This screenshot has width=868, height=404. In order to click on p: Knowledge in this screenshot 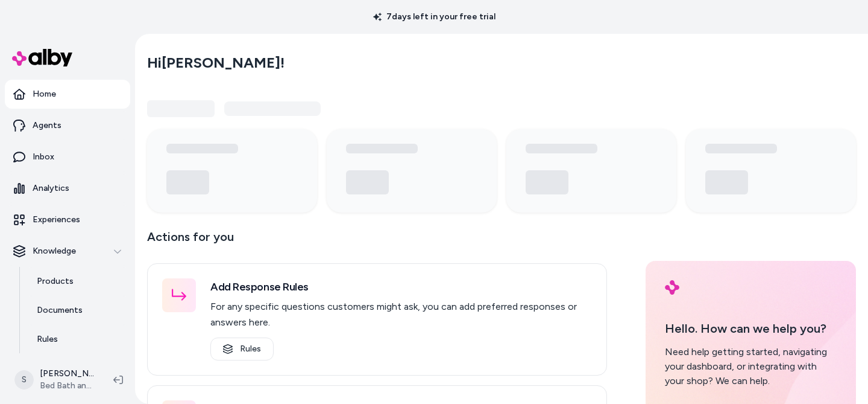, I will do `click(54, 251)`.